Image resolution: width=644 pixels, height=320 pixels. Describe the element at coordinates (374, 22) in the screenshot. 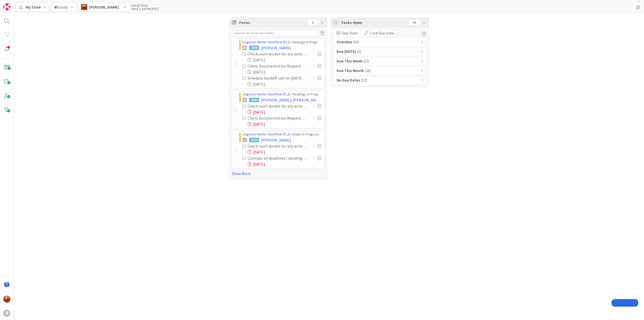

I see `span: Tasks Open` at that location.